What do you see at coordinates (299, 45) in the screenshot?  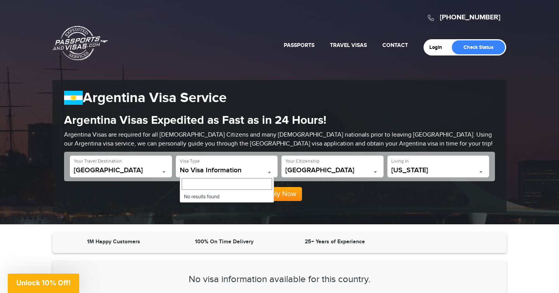 I see `a: Passports` at bounding box center [299, 45].